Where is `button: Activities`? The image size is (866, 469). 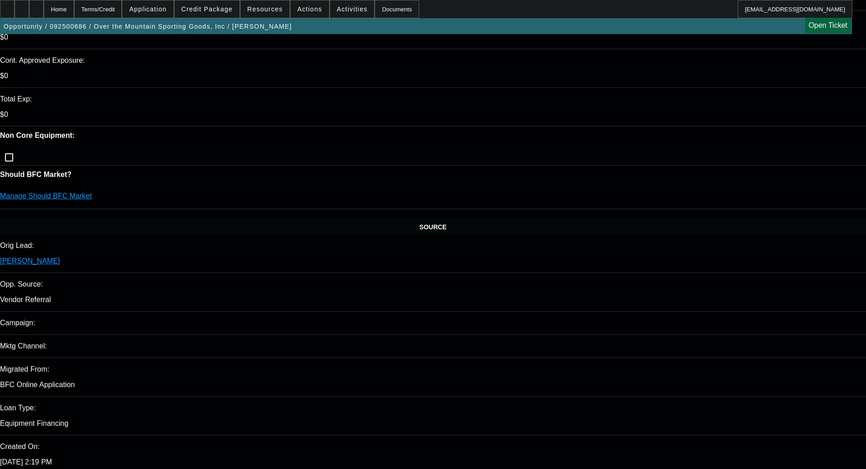
button: Activities is located at coordinates (352, 9).